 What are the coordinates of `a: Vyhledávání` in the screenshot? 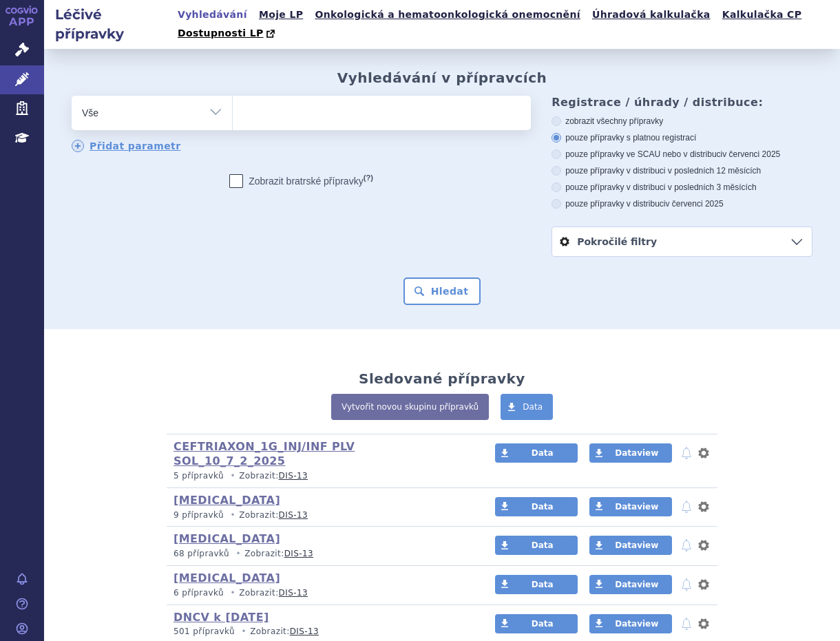 It's located at (212, 15).